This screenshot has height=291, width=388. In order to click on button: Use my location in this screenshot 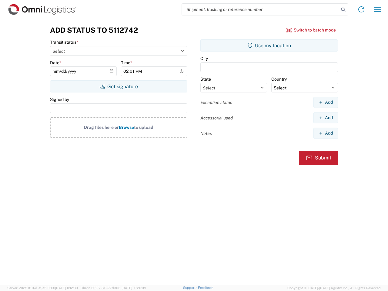, I will do `click(269, 45)`.